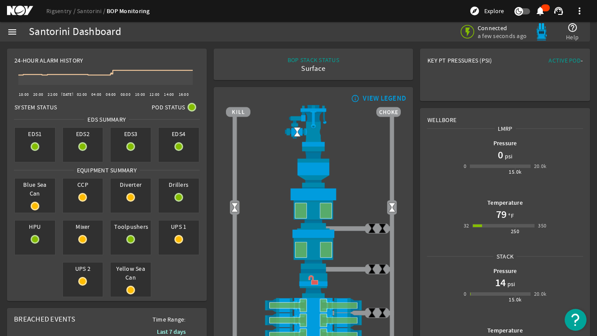  Describe the element at coordinates (494, 11) in the screenshot. I see `span: Explore` at that location.